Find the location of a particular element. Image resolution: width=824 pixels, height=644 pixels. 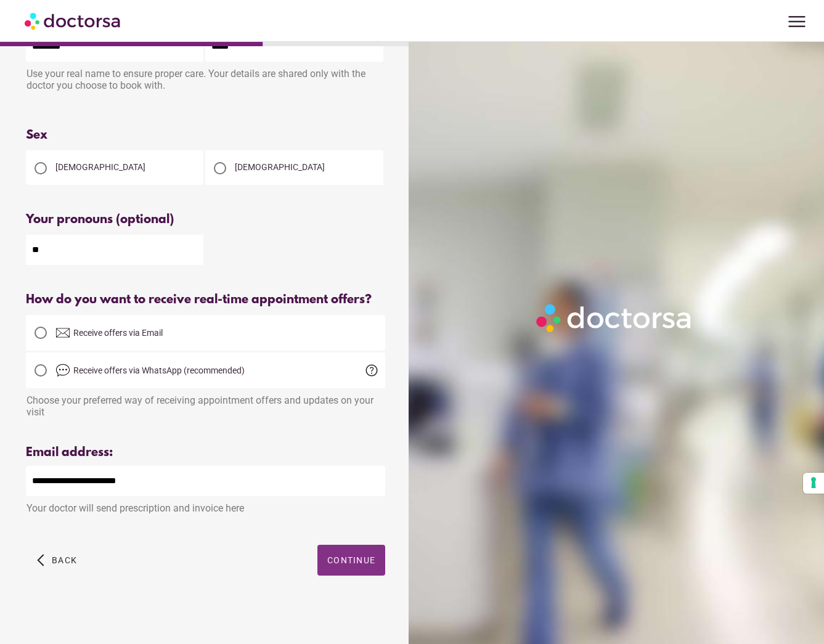

button: Continue is located at coordinates (351, 560).